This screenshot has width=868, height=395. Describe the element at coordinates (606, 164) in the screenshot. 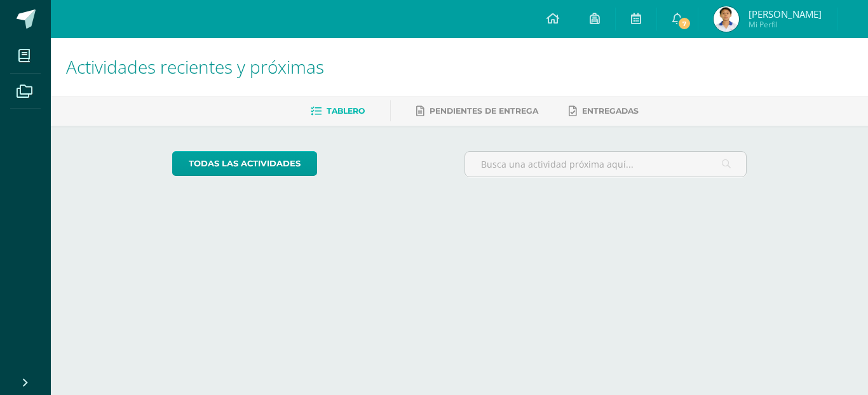

I see `input: Busca una actividad próxima aquí...` at that location.